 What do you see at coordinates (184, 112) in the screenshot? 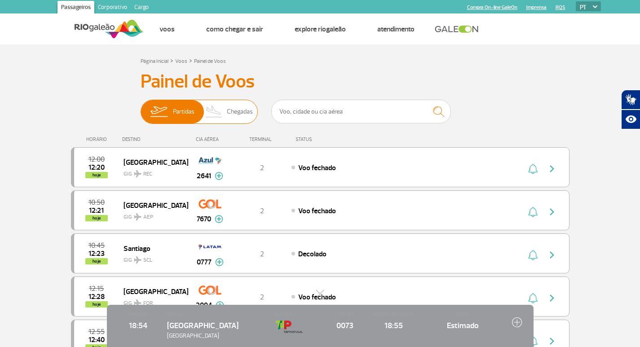
I see `span: Partidas` at bounding box center [184, 112].